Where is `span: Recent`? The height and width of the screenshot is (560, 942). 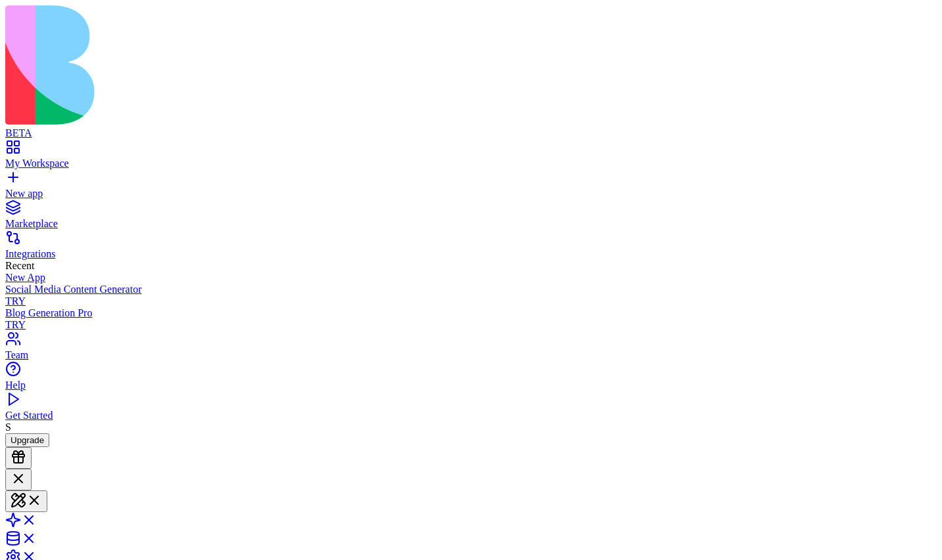
span: Recent is located at coordinates (20, 265).